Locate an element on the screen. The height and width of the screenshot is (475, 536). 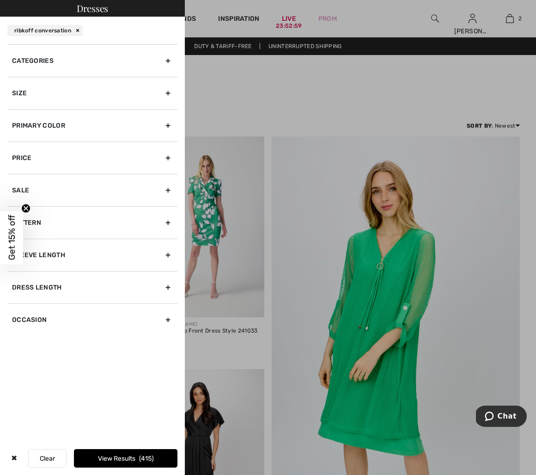
div: Size is located at coordinates (92, 93).